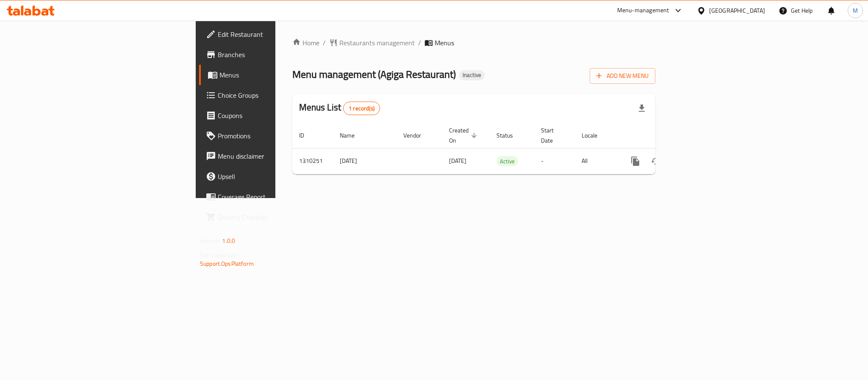  I want to click on a: Edit Restaurant, so click(269, 35).